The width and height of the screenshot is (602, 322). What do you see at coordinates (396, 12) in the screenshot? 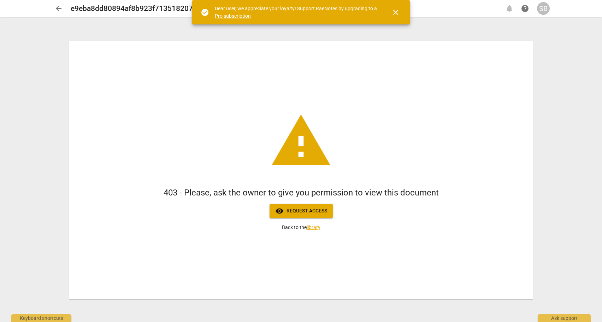
I see `span: close` at bounding box center [396, 12].